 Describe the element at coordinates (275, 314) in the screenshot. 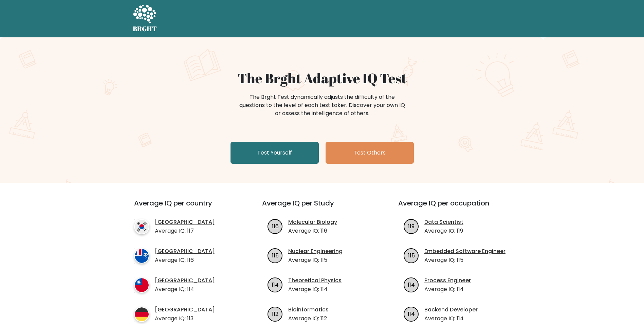

I see `text: 112` at that location.